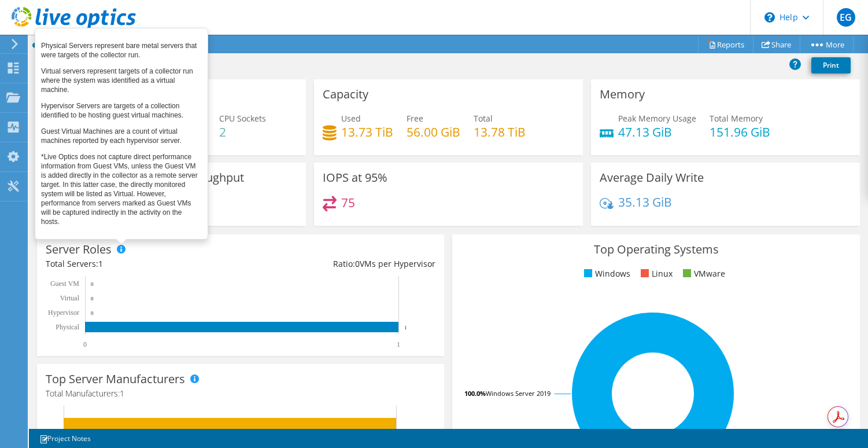 The height and width of the screenshot is (448, 868). Describe the element at coordinates (605, 274) in the screenshot. I see `li: Windows` at that location.